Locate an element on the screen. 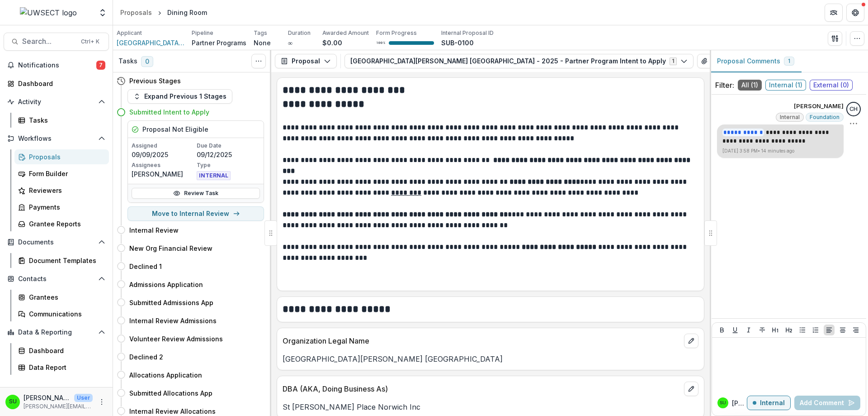 The width and height of the screenshot is (868, 416). a: Reviewers is located at coordinates (62, 190).